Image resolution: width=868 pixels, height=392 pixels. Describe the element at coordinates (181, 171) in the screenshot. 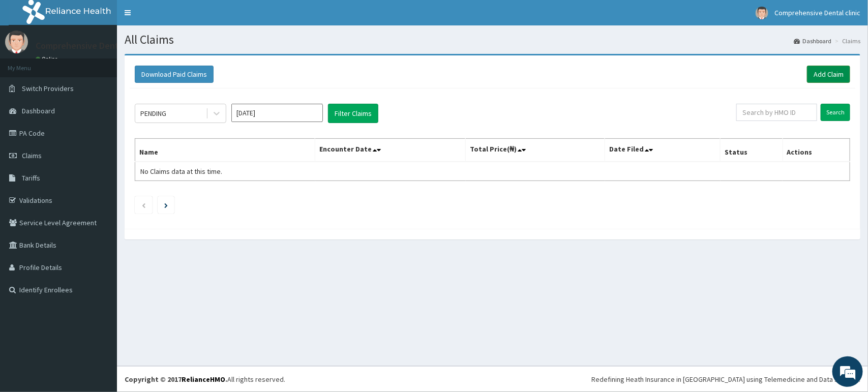

I see `span: No Claims data at this time.` at that location.